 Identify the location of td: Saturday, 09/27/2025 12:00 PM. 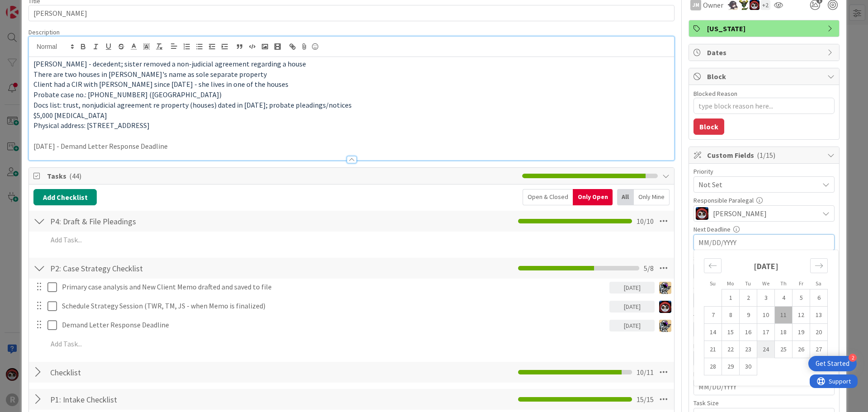
(819, 350).